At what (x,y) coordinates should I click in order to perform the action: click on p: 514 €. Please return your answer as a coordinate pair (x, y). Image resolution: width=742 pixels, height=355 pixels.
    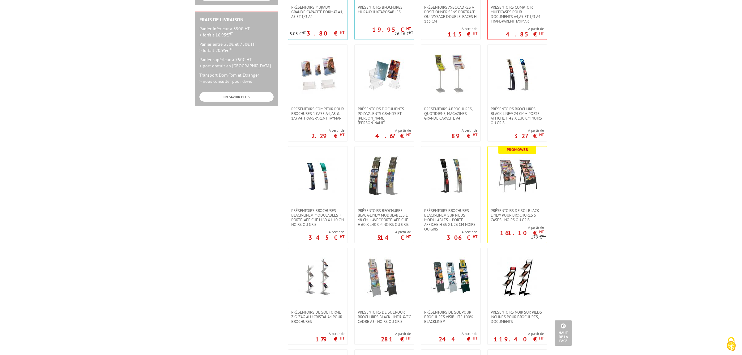
    Looking at the image, I should click on (394, 238).